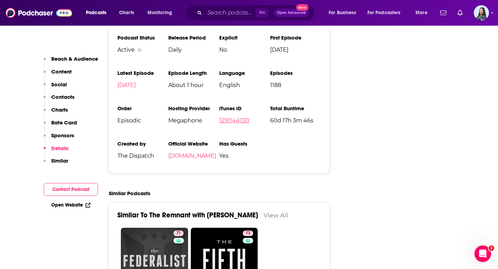  I want to click on img: Podchaser - Follow, Share and Rate Podcasts, so click(39, 13).